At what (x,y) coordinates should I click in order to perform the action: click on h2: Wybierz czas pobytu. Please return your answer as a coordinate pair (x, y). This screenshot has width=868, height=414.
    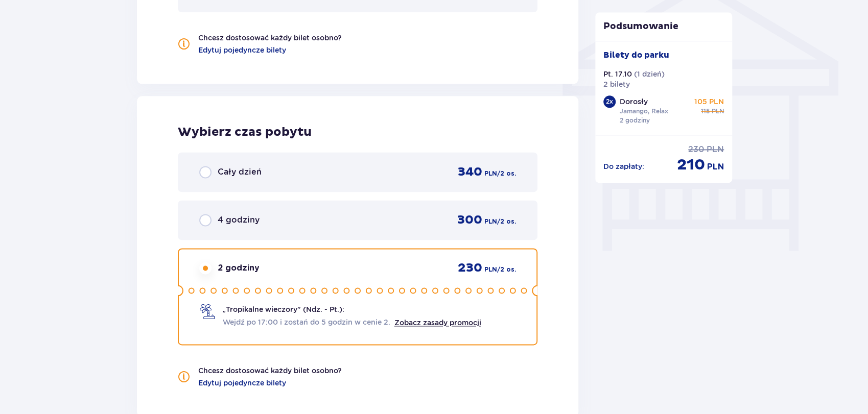
    Looking at the image, I should click on (358, 132).